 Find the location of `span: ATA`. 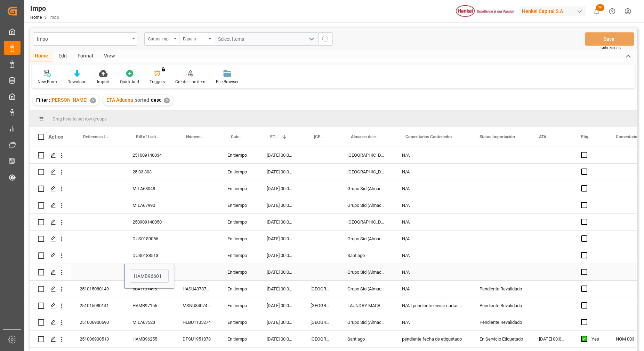

span: ATA is located at coordinates (543, 137).